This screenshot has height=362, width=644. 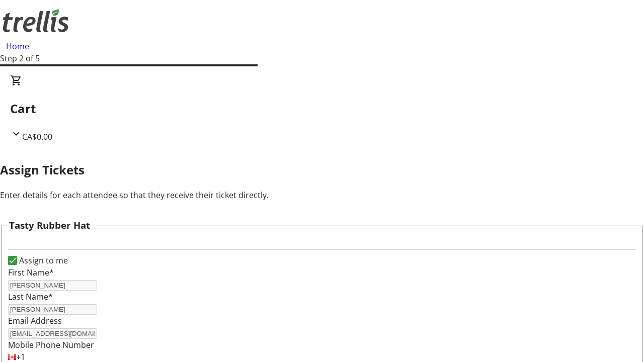 What do you see at coordinates (30, 297) in the screenshot?
I see `label: Last Name*` at bounding box center [30, 297].